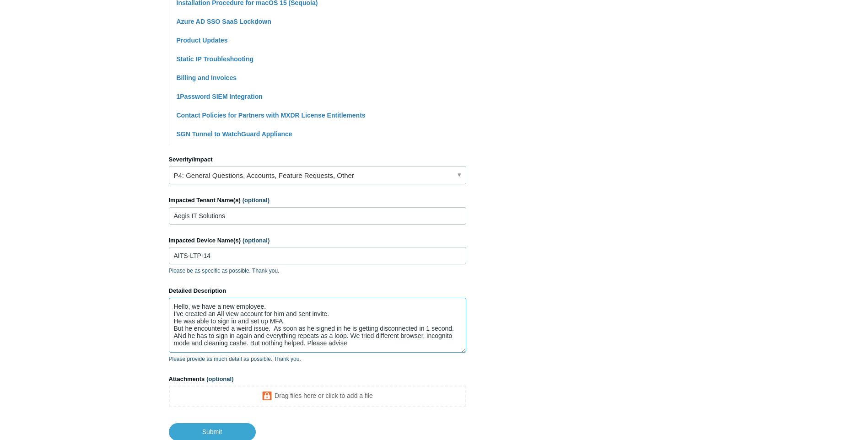 The height and width of the screenshot is (440, 868). Describe the element at coordinates (317, 379) in the screenshot. I see `label: Attachments` at that location.